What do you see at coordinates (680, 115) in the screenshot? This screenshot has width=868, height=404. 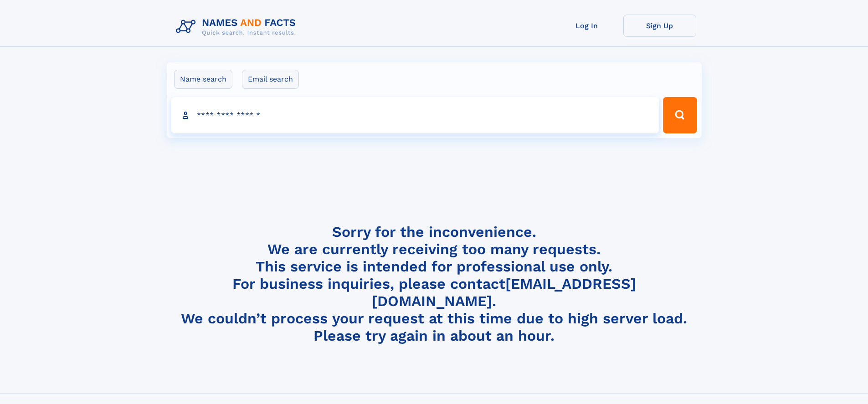 I see `button: Search Button` at bounding box center [680, 115].